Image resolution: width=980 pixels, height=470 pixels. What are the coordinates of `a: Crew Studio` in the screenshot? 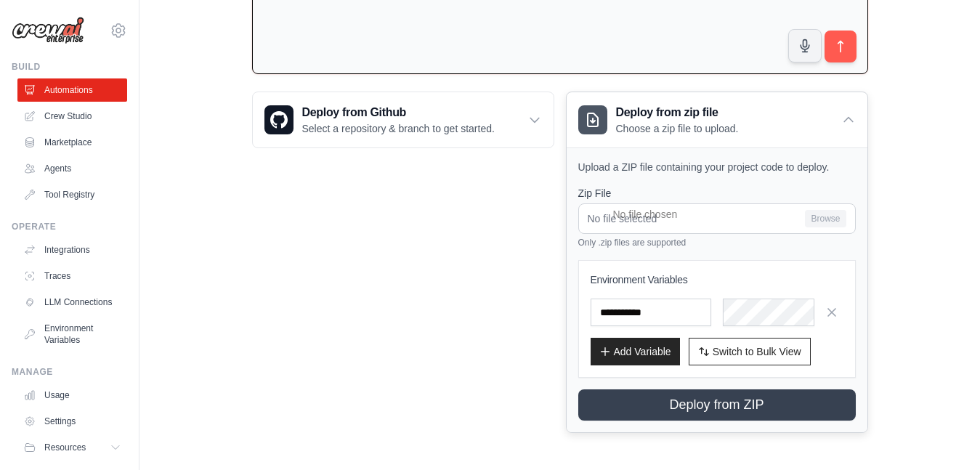 It's located at (72, 116).